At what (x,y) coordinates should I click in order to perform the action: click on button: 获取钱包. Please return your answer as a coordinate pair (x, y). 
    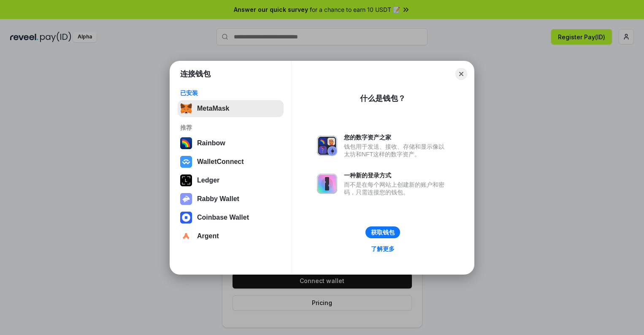
    Looking at the image, I should click on (383, 232).